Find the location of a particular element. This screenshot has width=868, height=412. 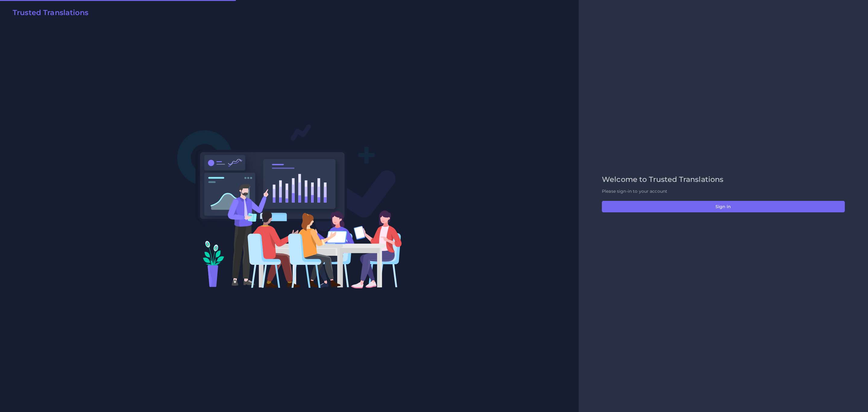

h2: Trusted Translations is located at coordinates (50, 13).